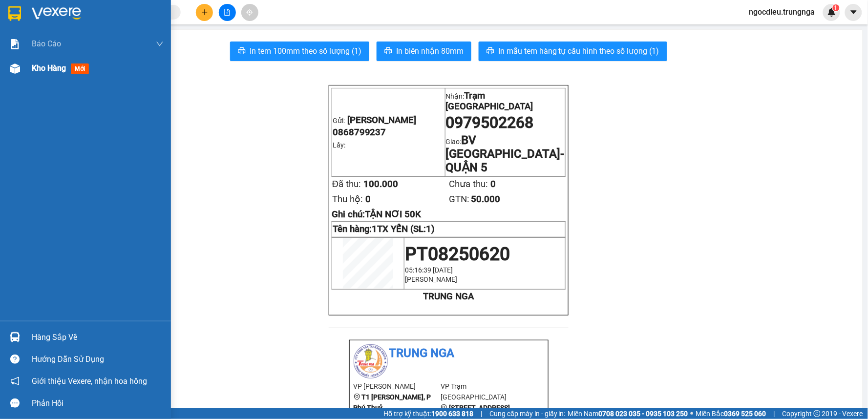 The width and height of the screenshot is (868, 419). Describe the element at coordinates (160, 44) in the screenshot. I see `span: down` at that location.